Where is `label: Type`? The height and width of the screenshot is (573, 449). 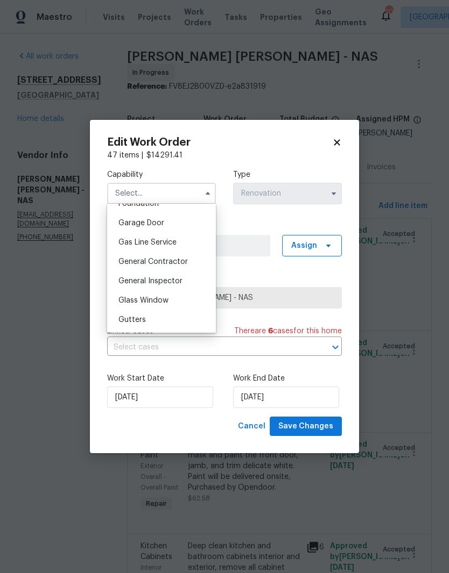
label: Type is located at coordinates (287, 175).